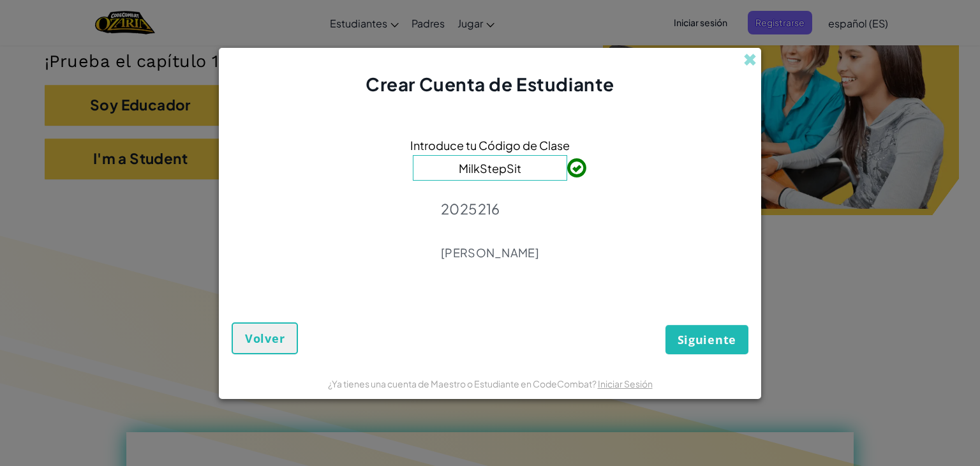 Image resolution: width=980 pixels, height=466 pixels. What do you see at coordinates (490, 84) in the screenshot?
I see `span: Crear Cuenta de Estudiante` at bounding box center [490, 84].